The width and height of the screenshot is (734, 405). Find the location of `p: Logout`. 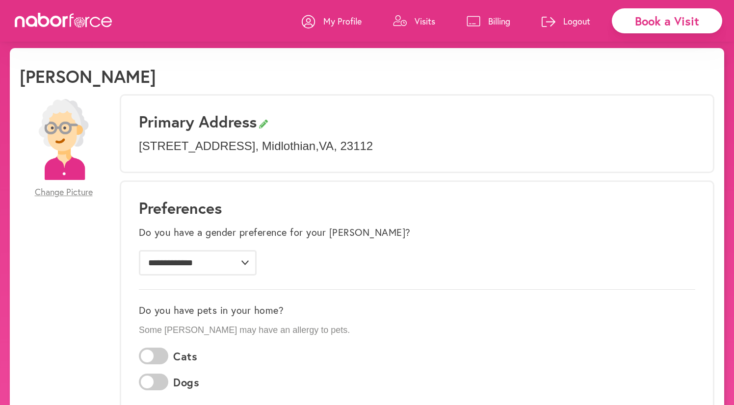

p: Logout is located at coordinates (576, 21).